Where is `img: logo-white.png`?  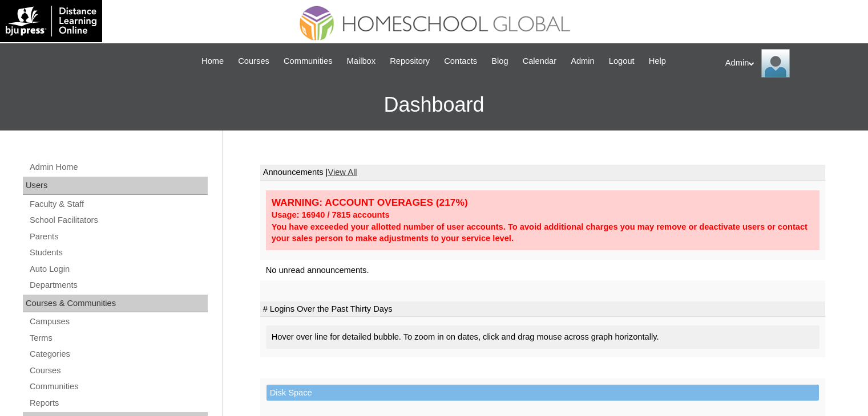 img: logo-white.png is located at coordinates (51, 21).